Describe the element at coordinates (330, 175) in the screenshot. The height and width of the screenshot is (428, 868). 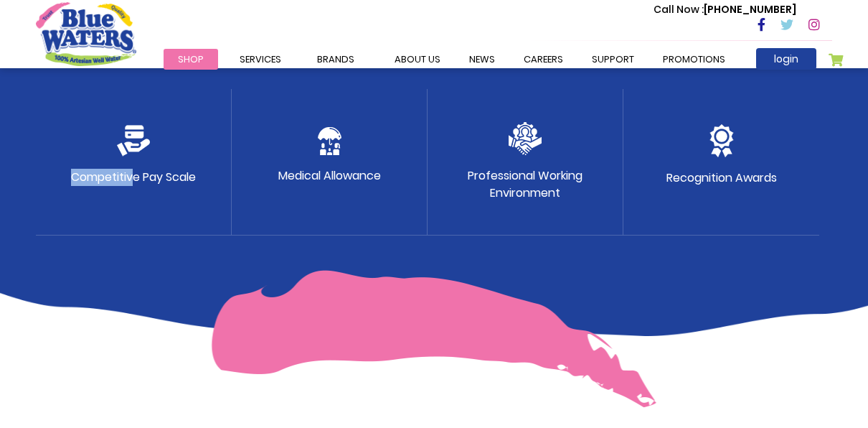
I see `p: Medical Allowance` at that location.